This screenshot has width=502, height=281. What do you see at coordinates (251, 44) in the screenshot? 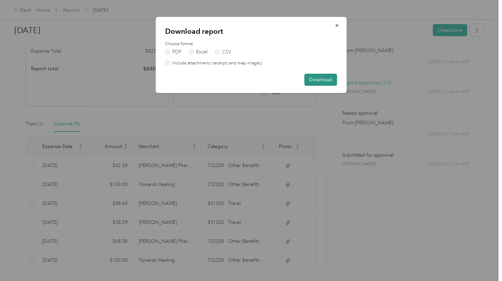
I see `label: Choose format` at bounding box center [251, 44].